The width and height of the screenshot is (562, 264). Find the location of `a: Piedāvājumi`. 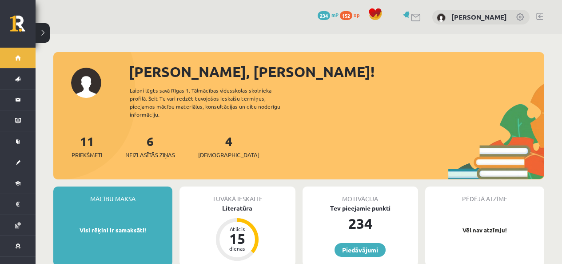

a: Piedāvājumi is located at coordinates (360, 249).